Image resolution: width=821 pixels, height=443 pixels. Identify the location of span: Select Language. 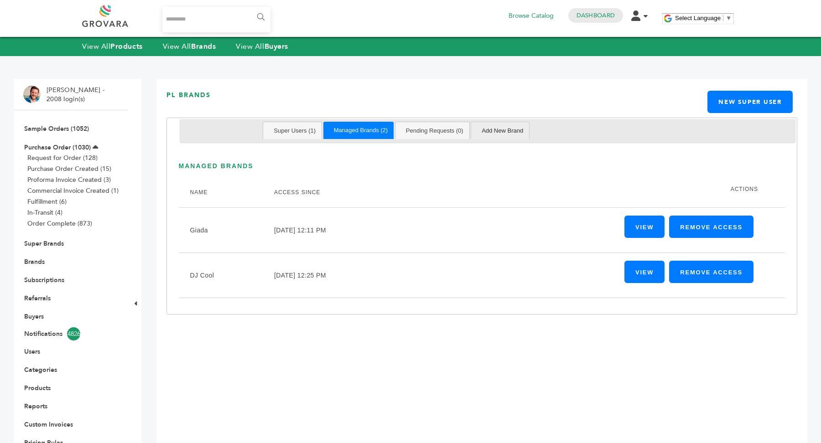
(698, 18).